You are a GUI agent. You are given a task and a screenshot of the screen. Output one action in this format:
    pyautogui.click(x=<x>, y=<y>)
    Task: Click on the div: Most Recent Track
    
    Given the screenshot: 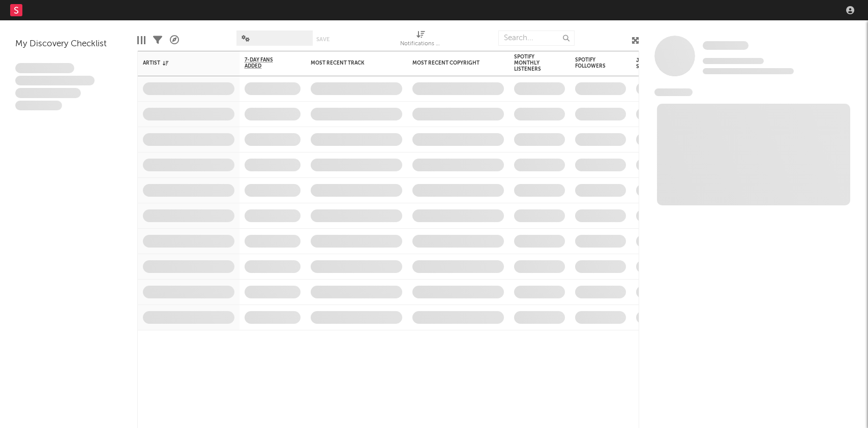 What is the action you would take?
    pyautogui.click(x=349, y=63)
    